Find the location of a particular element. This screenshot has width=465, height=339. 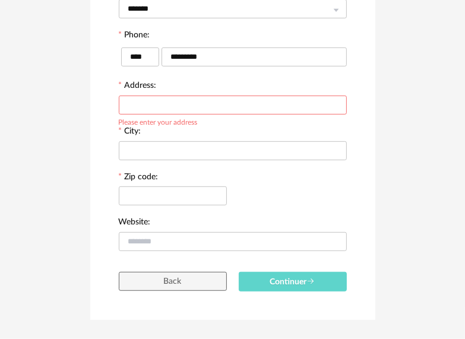

span: Continuer is located at coordinates (293, 282).